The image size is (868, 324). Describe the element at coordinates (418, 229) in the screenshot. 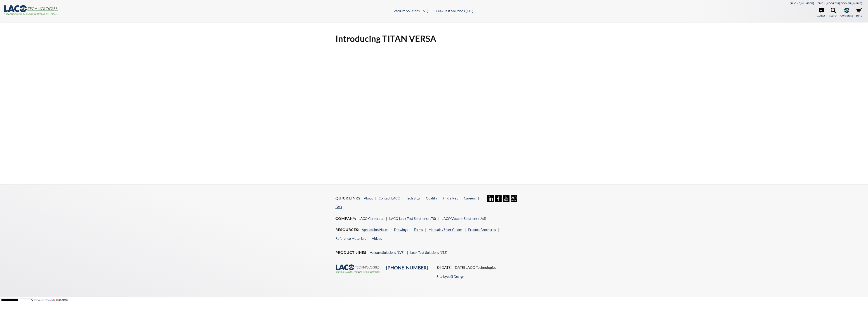

I see `a: Forms` at that location.